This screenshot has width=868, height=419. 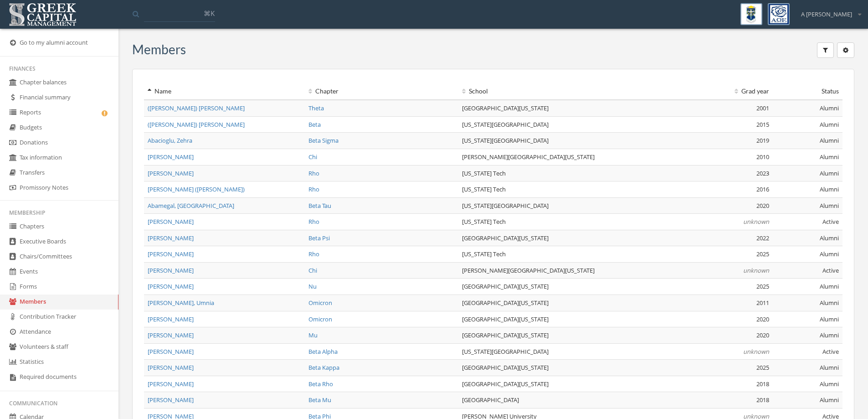 What do you see at coordinates (720, 190) in the screenshot?
I see `td: 2016` at bounding box center [720, 190].